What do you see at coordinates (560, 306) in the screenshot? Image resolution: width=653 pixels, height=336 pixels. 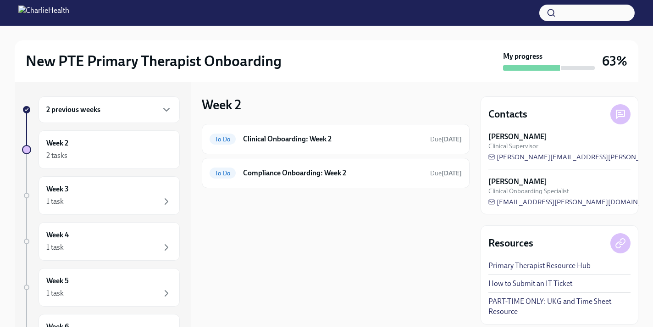 I see `a: PART-TIME ONLY: UKG and Time Sheet Resource` at bounding box center [560, 306].